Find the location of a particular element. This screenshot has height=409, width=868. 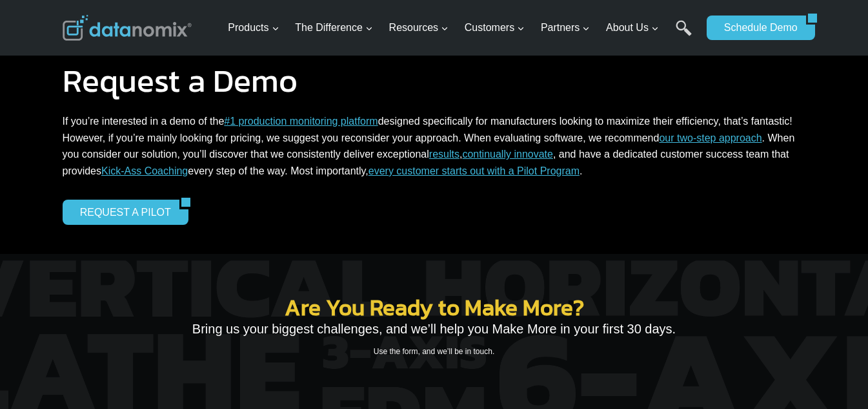

a: results is located at coordinates (444, 153).